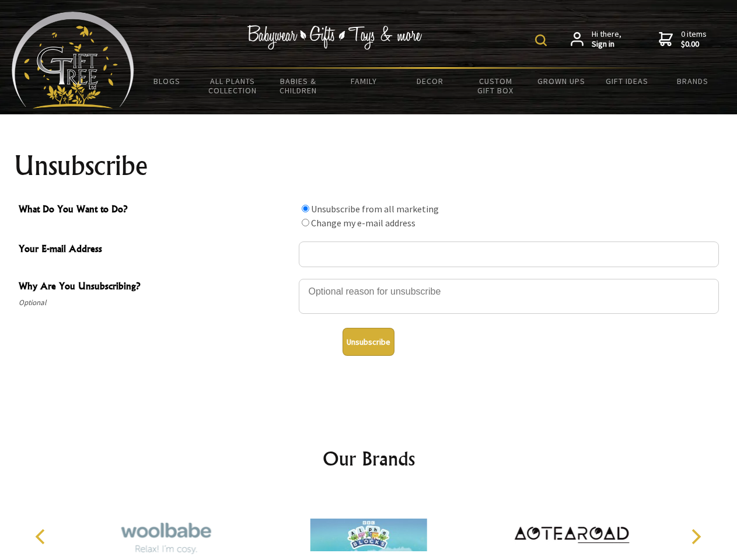 The width and height of the screenshot is (737, 560). What do you see at coordinates (42, 537) in the screenshot?
I see `button: Previous` at bounding box center [42, 537].